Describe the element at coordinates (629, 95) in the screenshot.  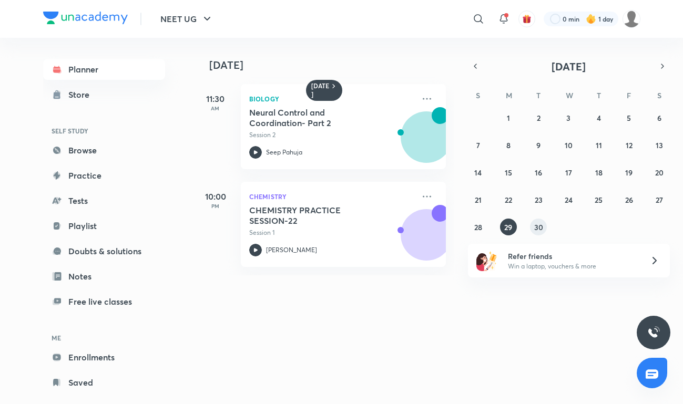
I see `abbr: Friday` at that location.